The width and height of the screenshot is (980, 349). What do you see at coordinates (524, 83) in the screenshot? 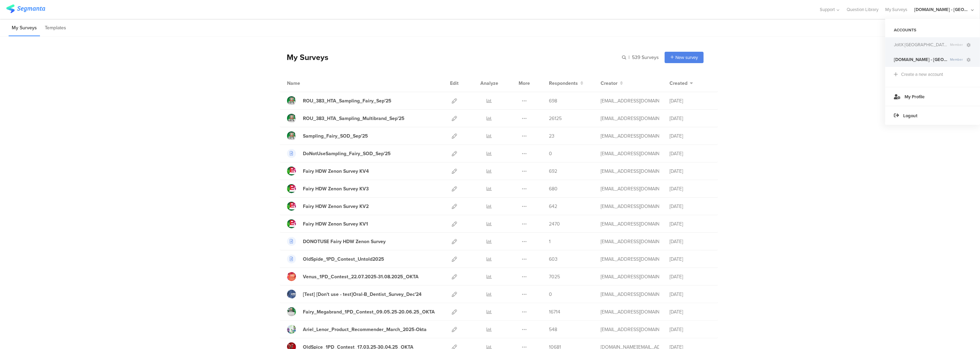
I see `div: More` at bounding box center [524, 83].